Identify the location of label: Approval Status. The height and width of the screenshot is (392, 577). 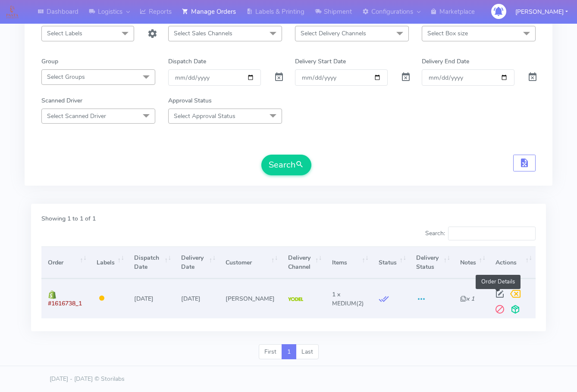
(190, 100).